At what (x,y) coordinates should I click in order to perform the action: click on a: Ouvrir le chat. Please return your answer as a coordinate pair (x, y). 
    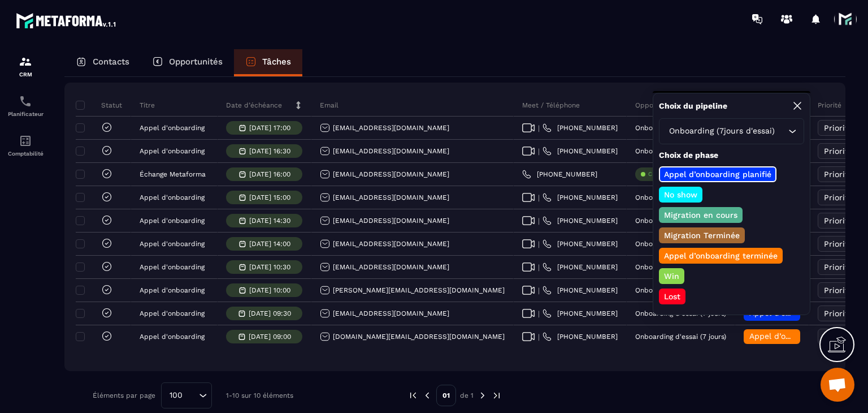
    Looking at the image, I should click on (837, 385).